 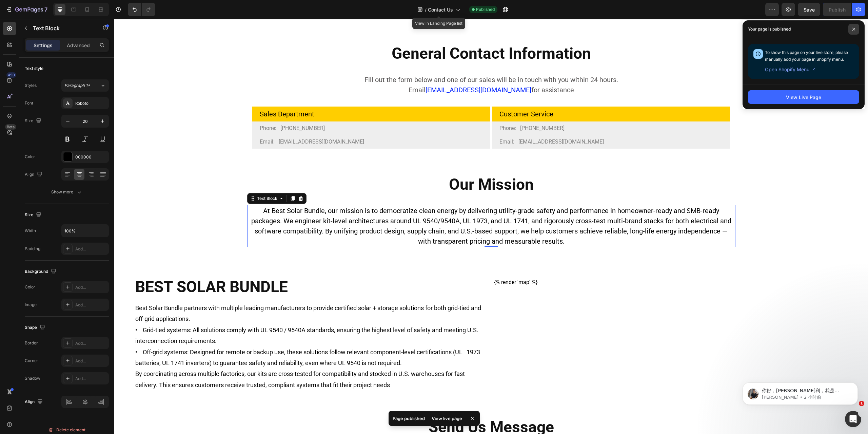 What do you see at coordinates (34, 68) in the screenshot?
I see `div: Text style` at bounding box center [34, 68].